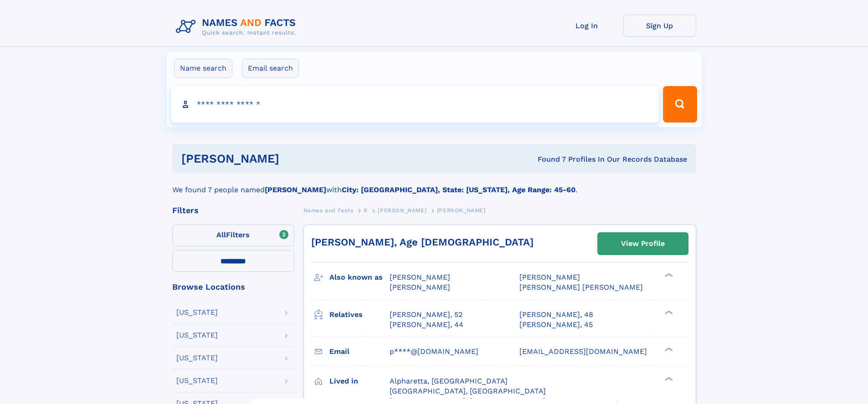 The image size is (868, 404). I want to click on a: Log In, so click(587, 26).